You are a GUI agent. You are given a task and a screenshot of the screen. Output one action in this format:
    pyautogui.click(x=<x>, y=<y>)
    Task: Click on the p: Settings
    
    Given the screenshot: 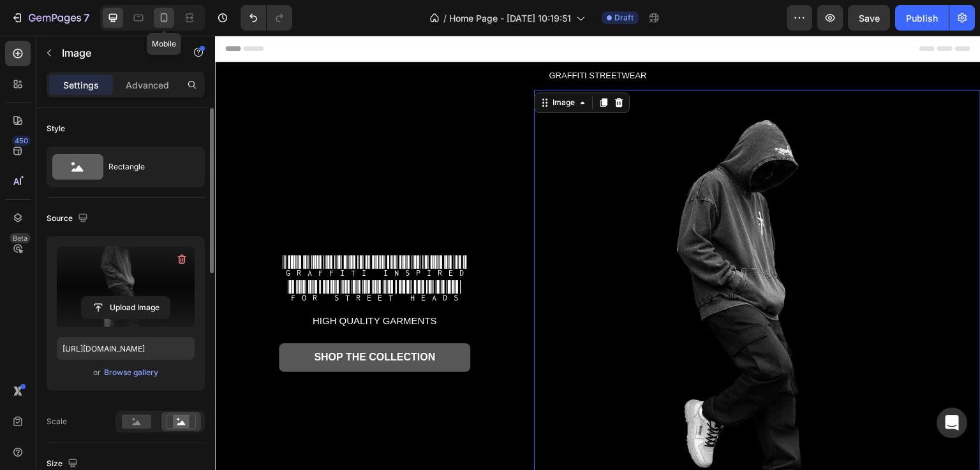 What is the action you would take?
    pyautogui.click(x=81, y=85)
    